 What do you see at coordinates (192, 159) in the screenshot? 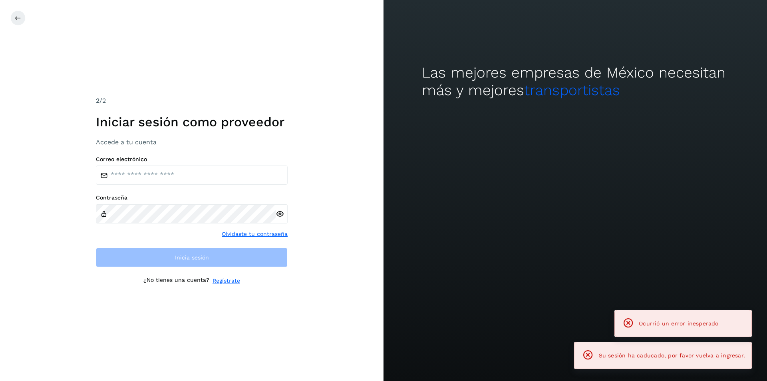
I see `label: Correo electrónico` at bounding box center [192, 159].